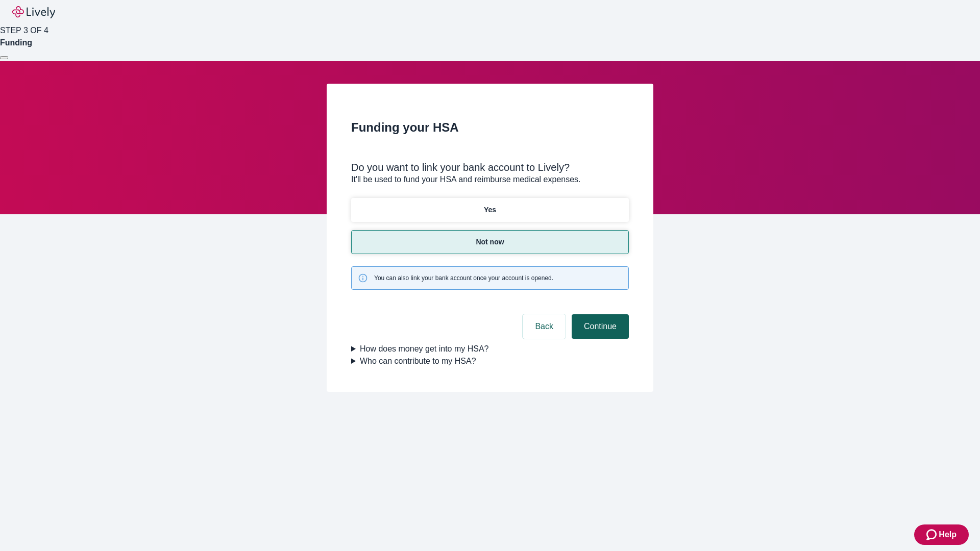 This screenshot has width=980, height=551. Describe the element at coordinates (490, 167) in the screenshot. I see `div: Do you want to link your bank account to Lively?` at that location.